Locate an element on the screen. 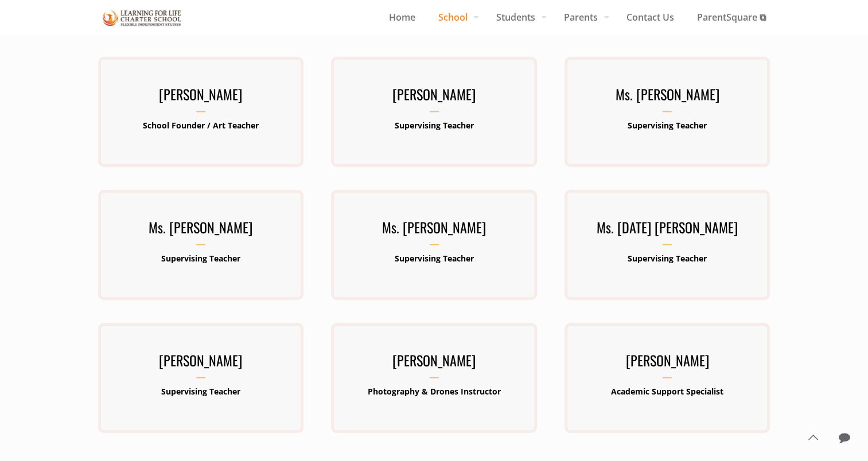 The width and height of the screenshot is (868, 461). span: Home is located at coordinates (402, 17).